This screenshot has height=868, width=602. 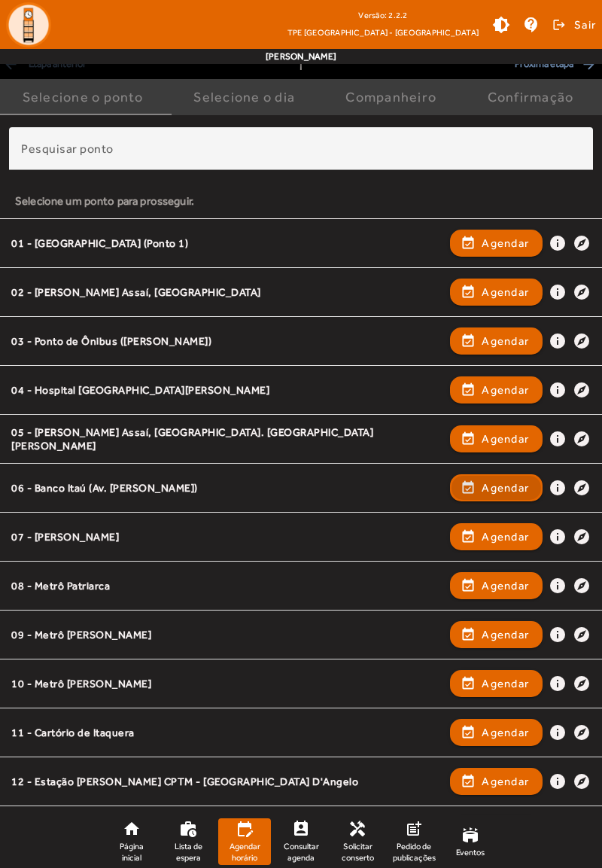 What do you see at coordinates (358, 851) in the screenshot?
I see `span: Solicitar conserto` at bounding box center [358, 851].